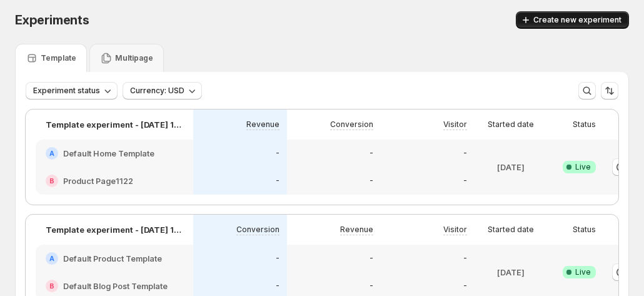 Image resolution: width=644 pixels, height=296 pixels. I want to click on span: Create new experiment, so click(578, 20).